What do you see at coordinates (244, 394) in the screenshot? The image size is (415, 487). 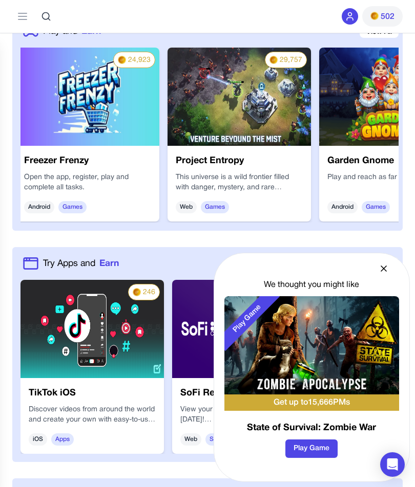 I see `h3: SoFi Relay` at bounding box center [244, 394].